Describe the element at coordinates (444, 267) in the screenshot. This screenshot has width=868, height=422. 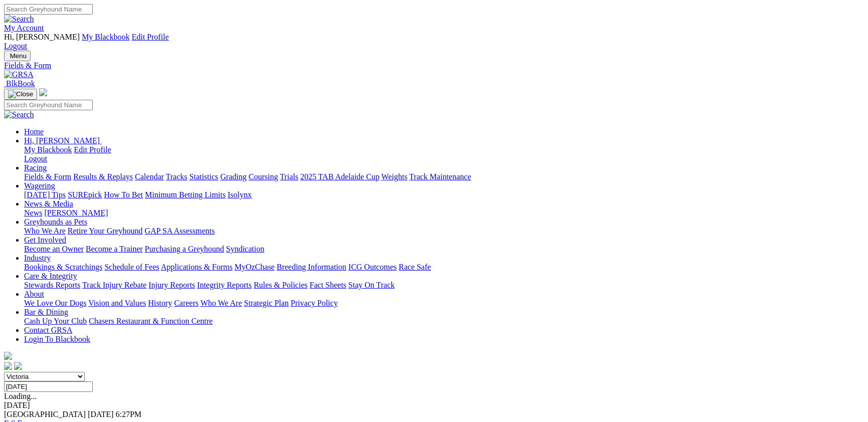
I see `div: Industry` at that location.